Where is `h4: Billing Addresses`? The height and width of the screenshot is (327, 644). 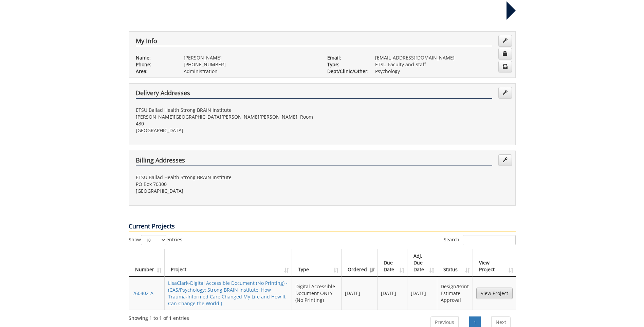 h4: Billing Addresses is located at coordinates (314, 162).